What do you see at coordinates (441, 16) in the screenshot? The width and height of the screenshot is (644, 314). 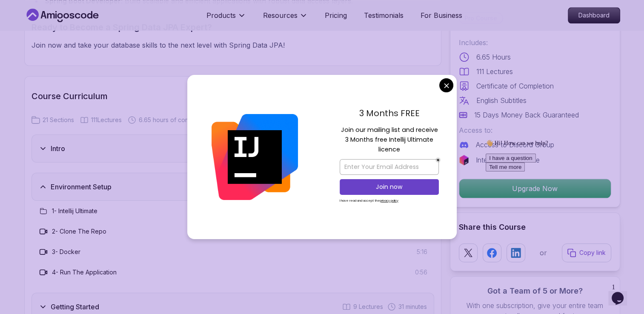 I see `a: For Business` at bounding box center [441, 16].